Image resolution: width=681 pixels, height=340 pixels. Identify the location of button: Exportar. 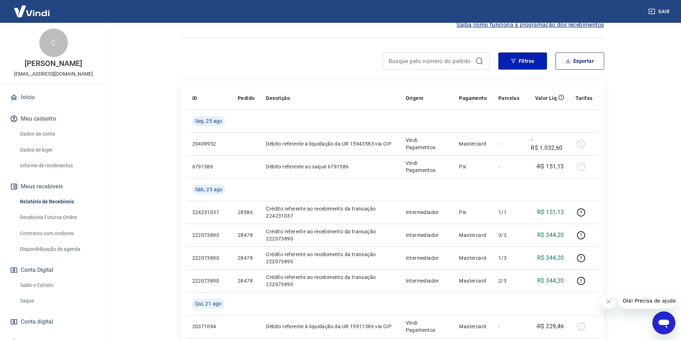
(579, 61).